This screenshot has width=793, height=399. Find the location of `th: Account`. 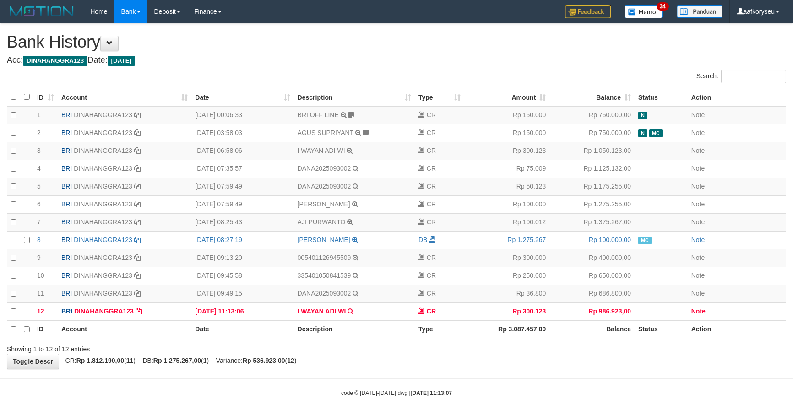

th: Account is located at coordinates (125, 329).